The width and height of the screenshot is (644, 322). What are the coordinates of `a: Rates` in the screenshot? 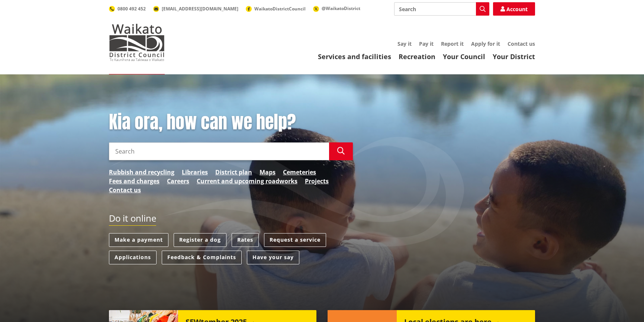 It's located at (245, 240).